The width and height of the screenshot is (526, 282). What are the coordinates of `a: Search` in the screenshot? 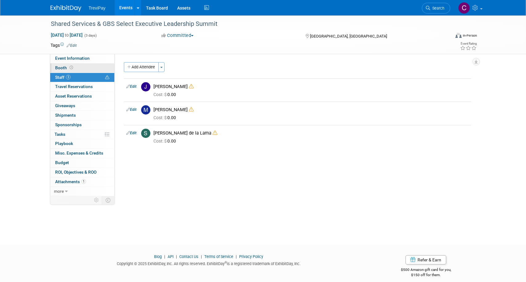 It's located at (436, 8).